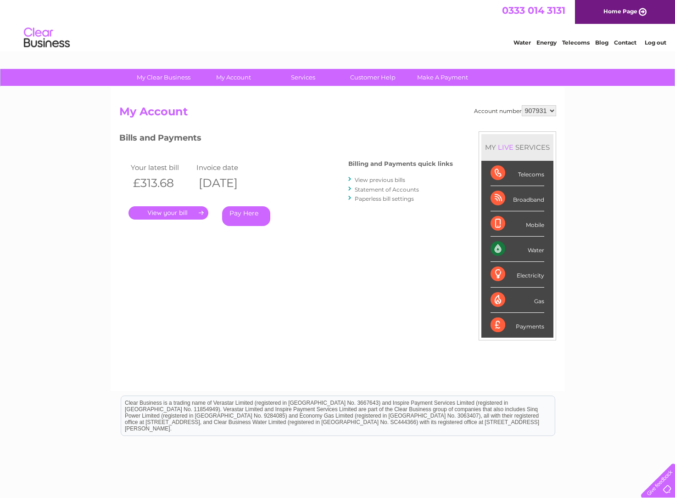 This screenshot has height=498, width=675. Describe the element at coordinates (534, 10) in the screenshot. I see `span: 0333 014 3131` at that location.